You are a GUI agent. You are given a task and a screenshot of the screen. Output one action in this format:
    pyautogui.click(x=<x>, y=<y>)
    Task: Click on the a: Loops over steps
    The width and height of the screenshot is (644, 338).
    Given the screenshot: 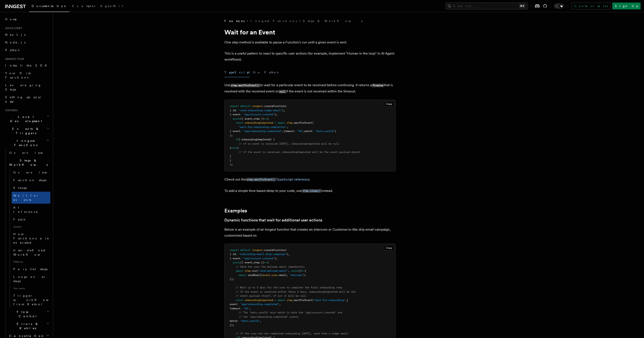 What is the action you would take?
    pyautogui.click(x=31, y=279)
    